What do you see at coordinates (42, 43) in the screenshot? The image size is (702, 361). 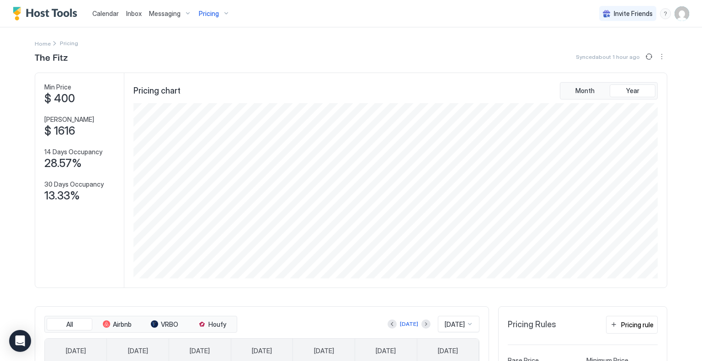 I see `span: Home` at bounding box center [42, 43].